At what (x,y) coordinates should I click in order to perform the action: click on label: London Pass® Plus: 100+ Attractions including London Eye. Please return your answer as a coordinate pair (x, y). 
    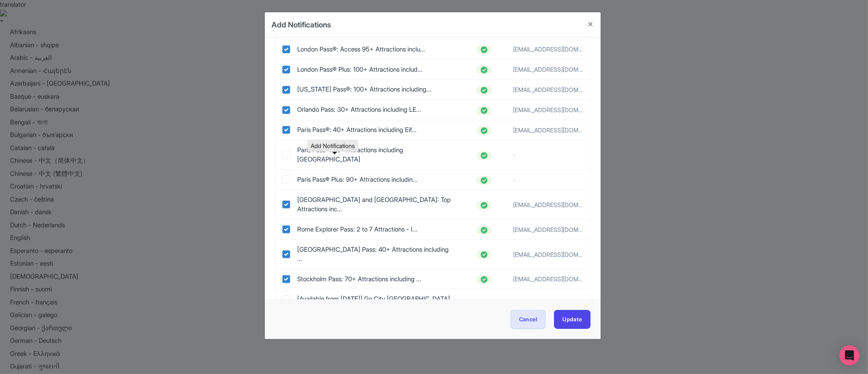
    Looking at the image, I should click on (376, 69).